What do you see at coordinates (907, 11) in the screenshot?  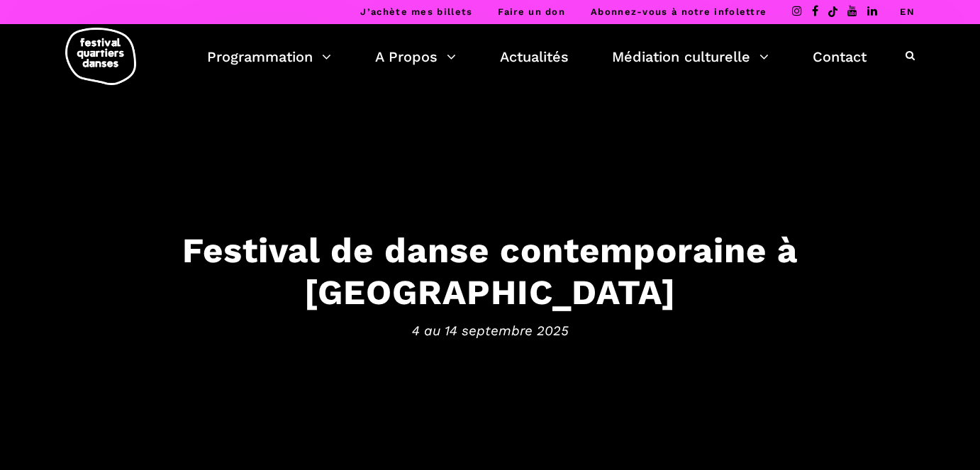 I see `a: EN` at bounding box center [907, 11].